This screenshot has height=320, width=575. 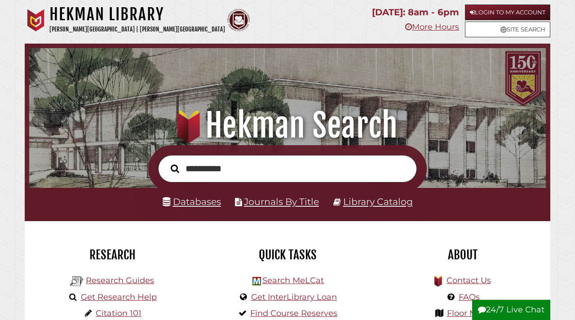 What do you see at coordinates (462, 255) in the screenshot?
I see `h2: About` at bounding box center [462, 255].